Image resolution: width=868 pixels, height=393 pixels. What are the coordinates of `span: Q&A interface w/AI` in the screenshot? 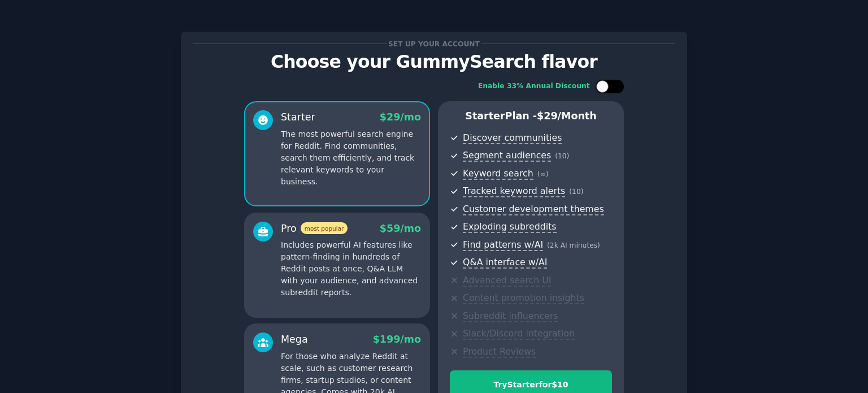 It's located at (505, 262).